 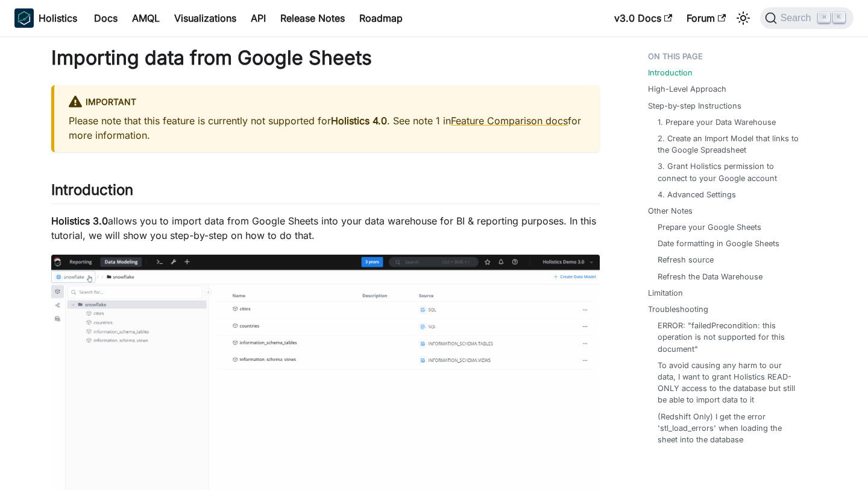 I want to click on h2: Introduction, so click(x=325, y=193).